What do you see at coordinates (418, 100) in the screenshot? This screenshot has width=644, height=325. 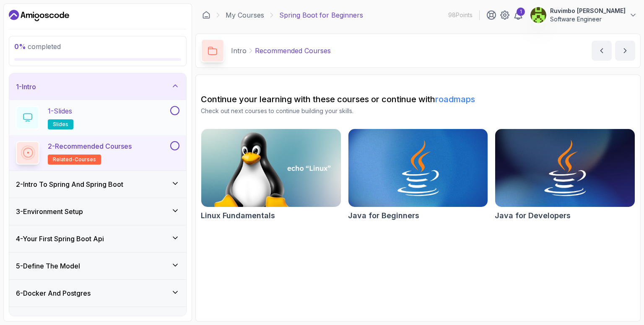 I see `h2: Continue your learning with these courses or continue with` at bounding box center [418, 100].